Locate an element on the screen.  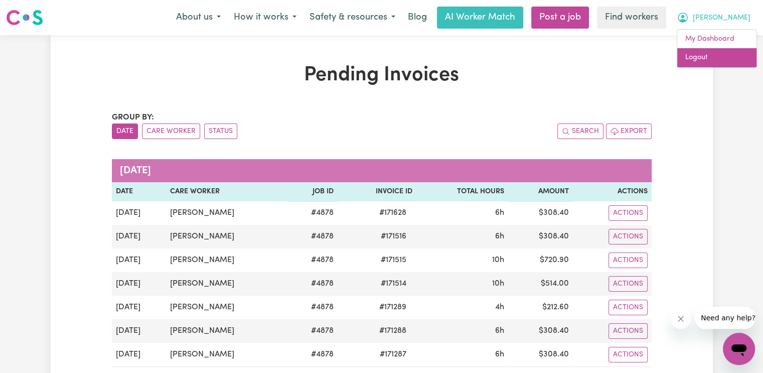
span: # 171287 is located at coordinates (393, 354).